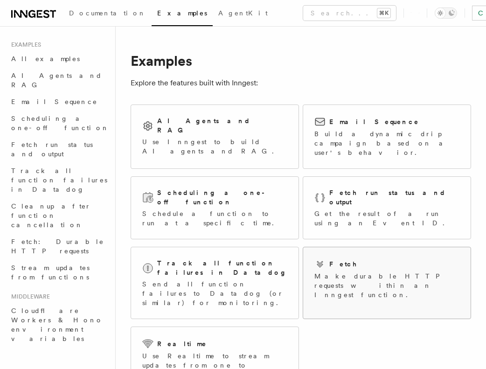  I want to click on h2: AI Agents and RAG, so click(222, 125).